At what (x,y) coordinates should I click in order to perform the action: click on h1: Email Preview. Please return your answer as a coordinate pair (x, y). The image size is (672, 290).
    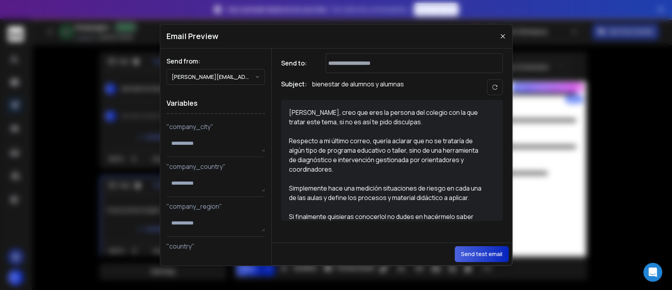
    Looking at the image, I should click on (193, 36).